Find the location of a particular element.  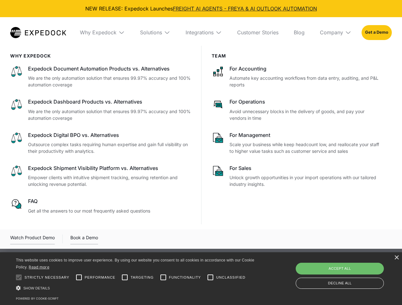

div: Expedock Digital BPO vs. Alternatives is located at coordinates (109, 135).